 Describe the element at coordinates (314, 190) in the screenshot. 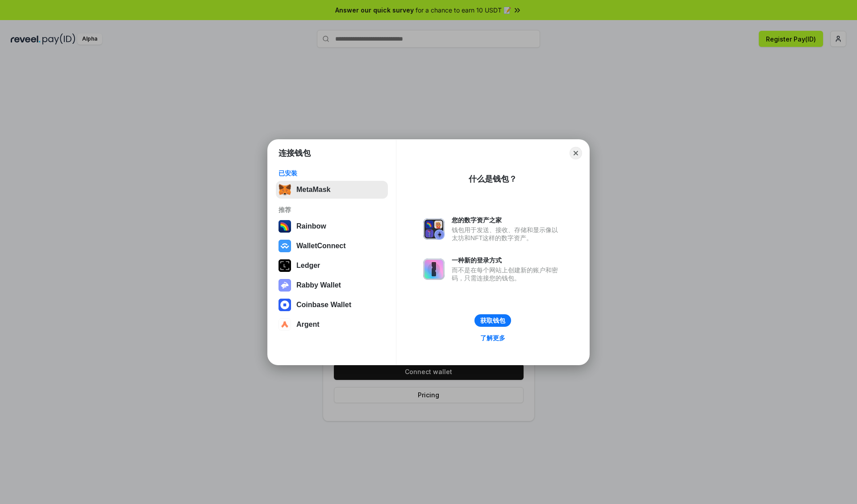

I see `div: MetaMask` at that location.